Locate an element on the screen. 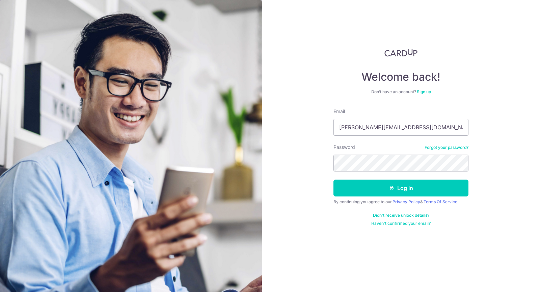  label: Email is located at coordinates (339, 111).